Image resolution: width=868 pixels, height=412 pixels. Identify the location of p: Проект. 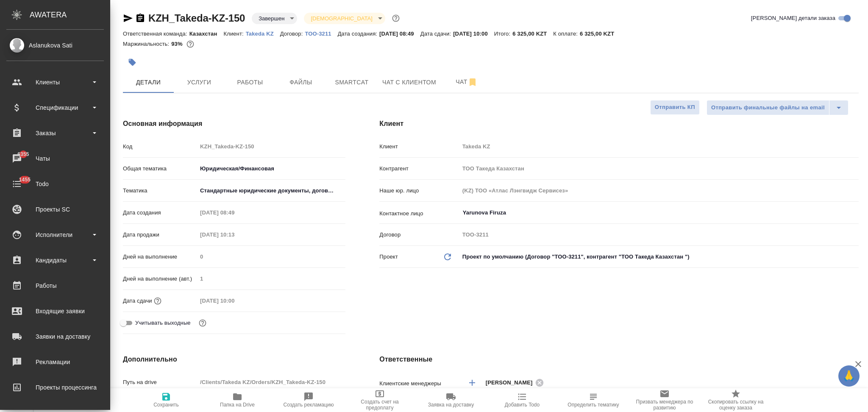
(389, 257).